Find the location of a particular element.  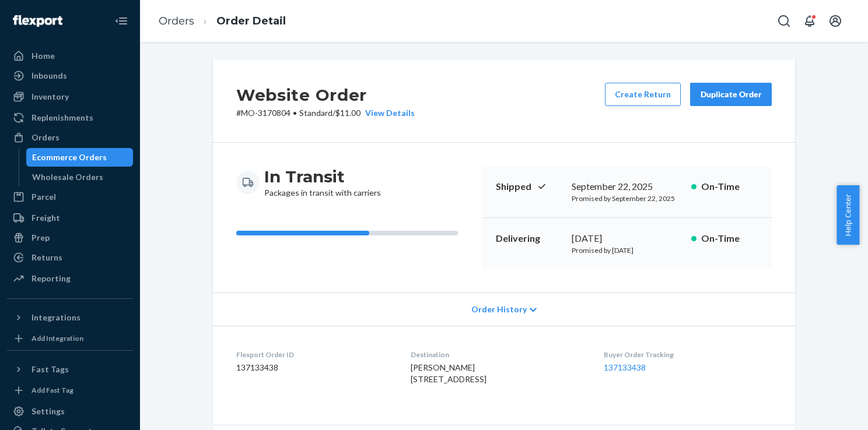

button: Integrations is located at coordinates (70, 318).